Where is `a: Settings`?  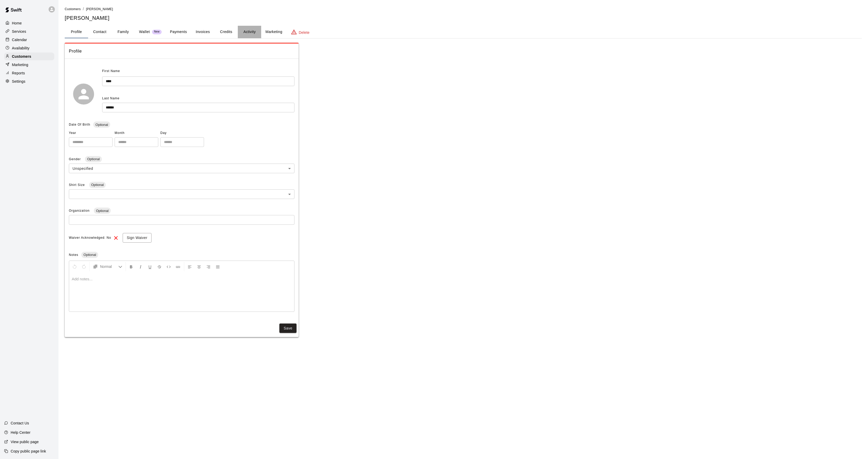
a: Settings is located at coordinates (29, 81).